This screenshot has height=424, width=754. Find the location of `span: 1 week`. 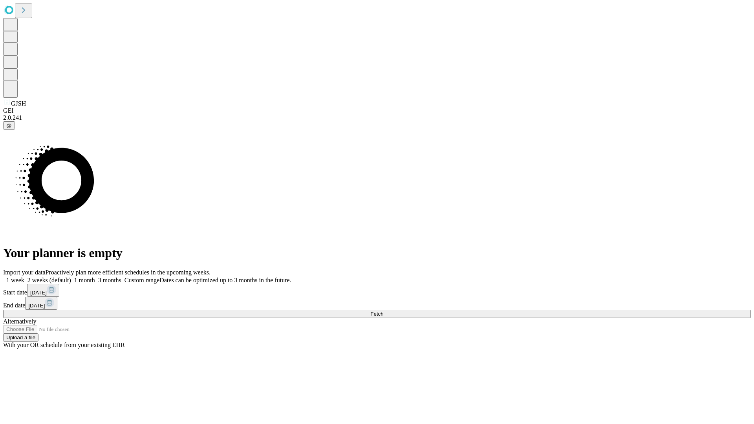

span: 1 week is located at coordinates (15, 280).